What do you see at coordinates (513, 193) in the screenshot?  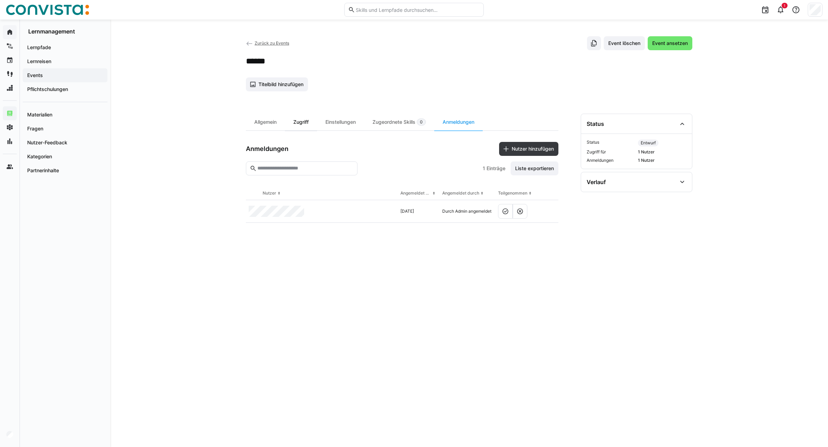 I see `div: Teilgenommen` at bounding box center [513, 193].